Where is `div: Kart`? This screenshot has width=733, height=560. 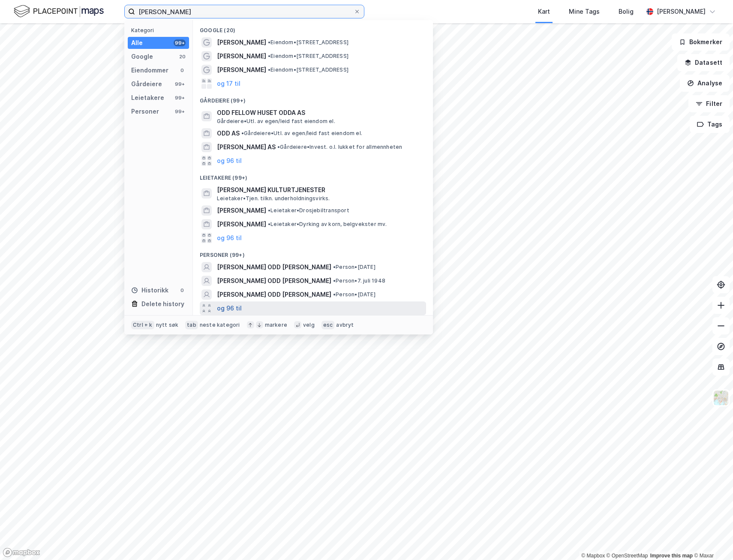
div: Kart is located at coordinates (544, 11).